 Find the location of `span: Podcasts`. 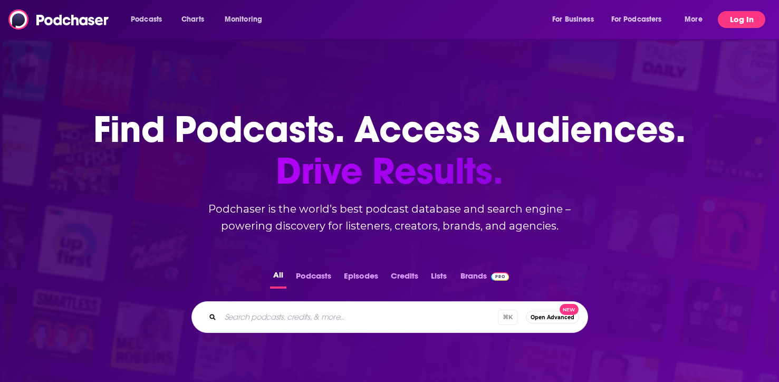

span: Podcasts is located at coordinates (146, 20).